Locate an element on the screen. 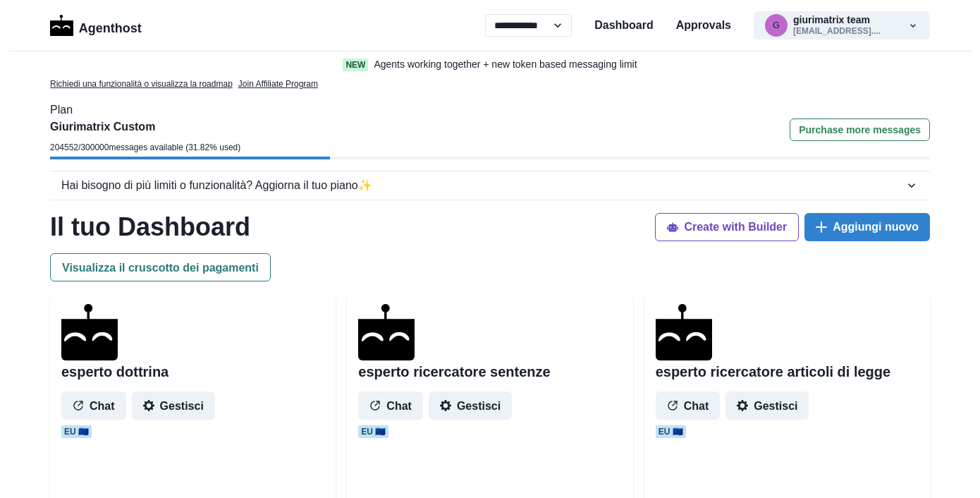 Image resolution: width=980 pixels, height=498 pixels. a: Dashboard is located at coordinates (624, 26).